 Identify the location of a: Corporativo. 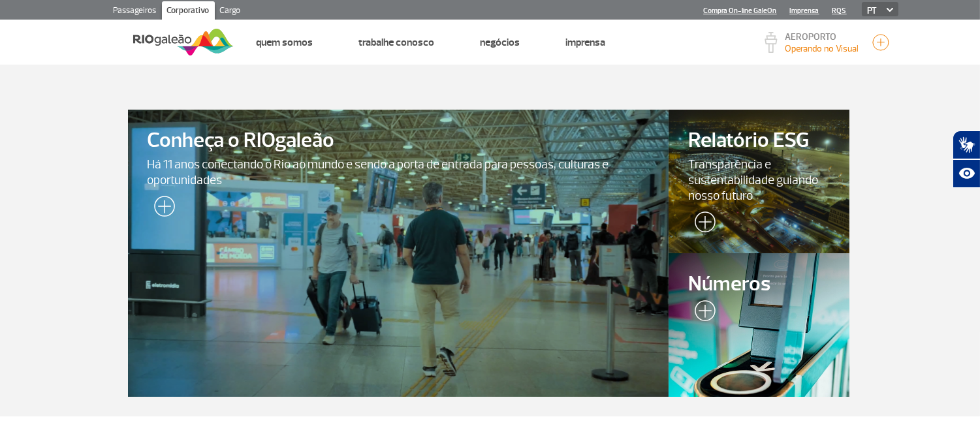
(188, 11).